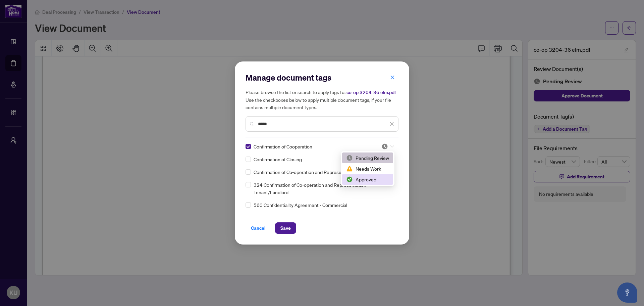 The height and width of the screenshot is (306, 644). What do you see at coordinates (322, 78) in the screenshot?
I see `h2: Manage document tags` at bounding box center [322, 78].